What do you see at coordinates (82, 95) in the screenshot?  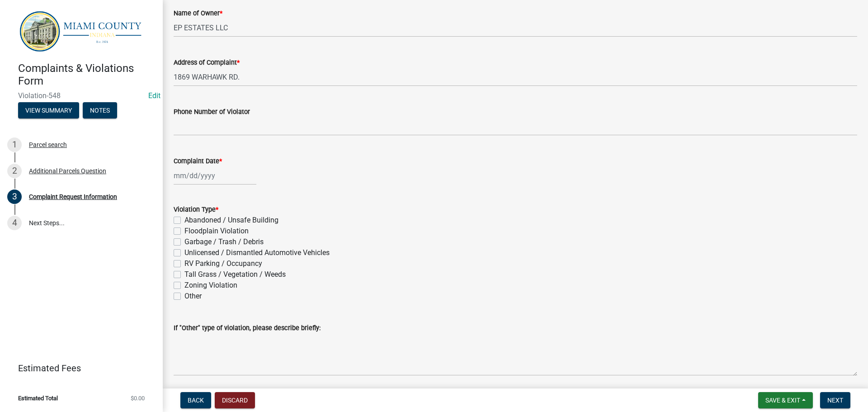 I see `span: Violation-548` at bounding box center [82, 95].